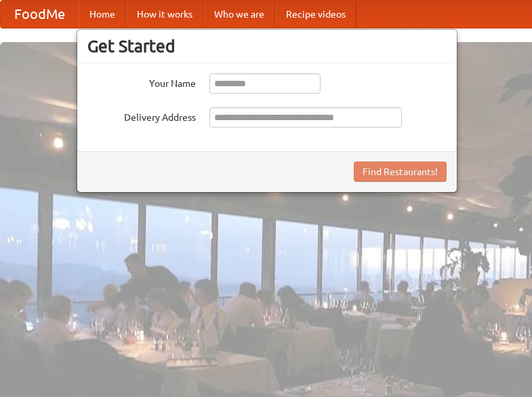  I want to click on a: Recipe videos, so click(316, 14).